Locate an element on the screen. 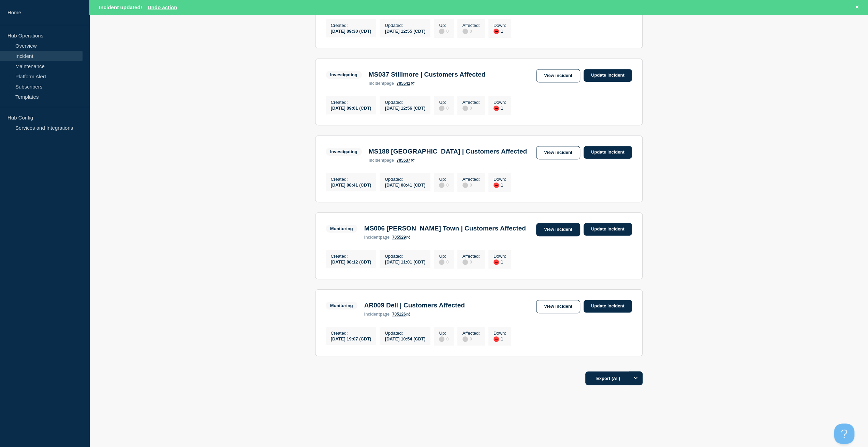 This screenshot has width=868, height=447. a: 705541 is located at coordinates (406, 83).